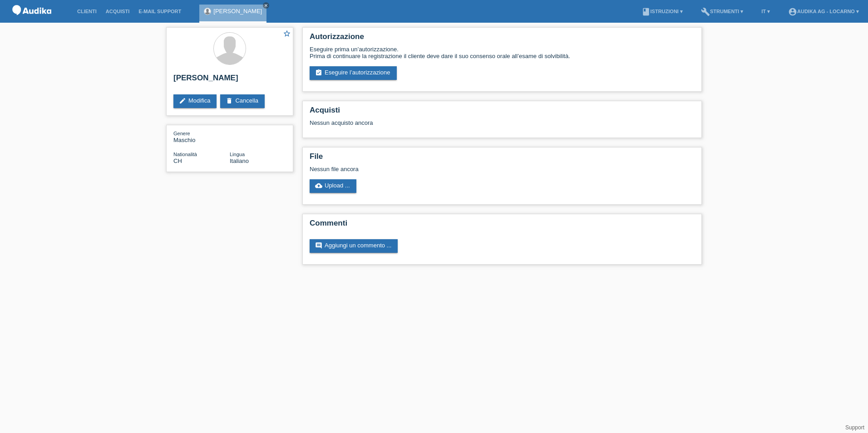 This screenshot has width=868, height=433. Describe the element at coordinates (319, 186) in the screenshot. I see `i: cloud_upload` at that location.